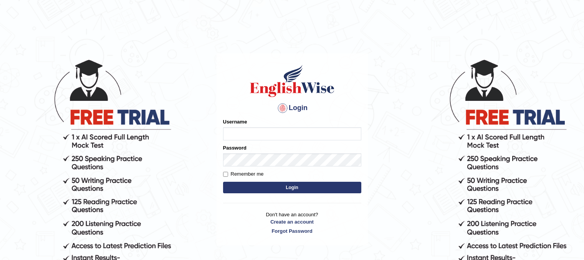 Image resolution: width=584 pixels, height=260 pixels. I want to click on input: Remember me, so click(225, 174).